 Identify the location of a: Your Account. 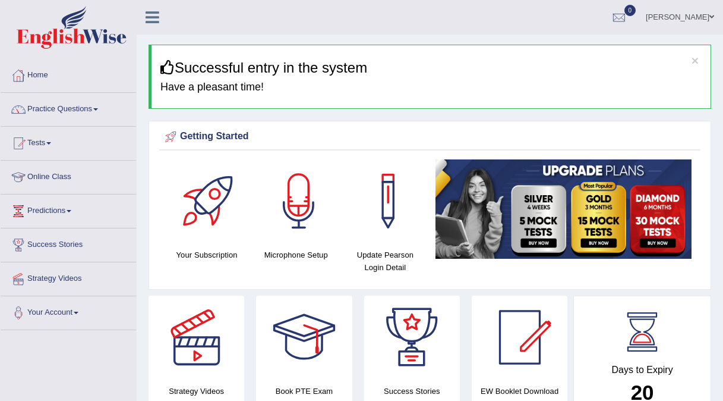
(68, 311).